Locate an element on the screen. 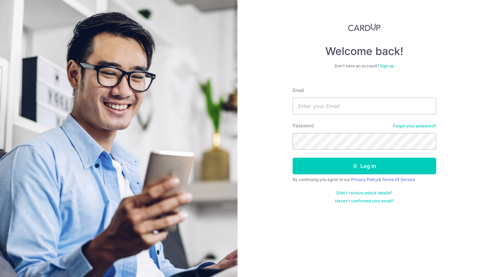  a: Terms Of Service is located at coordinates (398, 180).